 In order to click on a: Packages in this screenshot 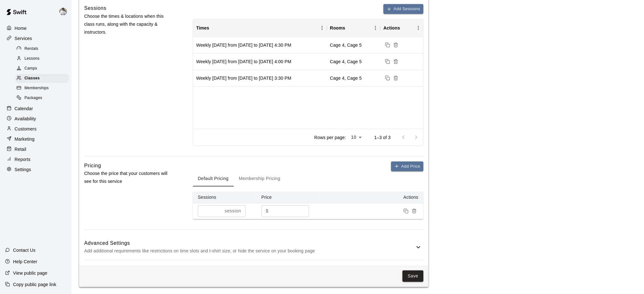, I will do `click(43, 98)`.